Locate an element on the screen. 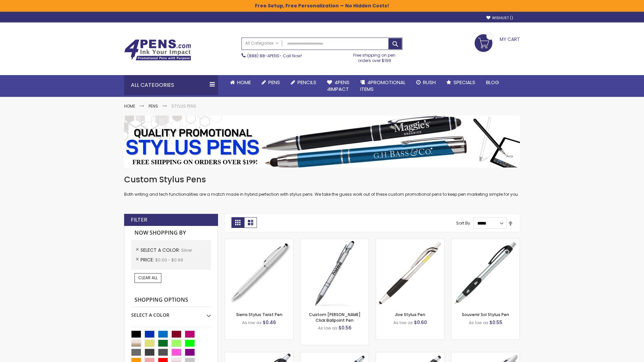  img: Souvenir Sol Stylus Pen-Silver is located at coordinates (486, 273).